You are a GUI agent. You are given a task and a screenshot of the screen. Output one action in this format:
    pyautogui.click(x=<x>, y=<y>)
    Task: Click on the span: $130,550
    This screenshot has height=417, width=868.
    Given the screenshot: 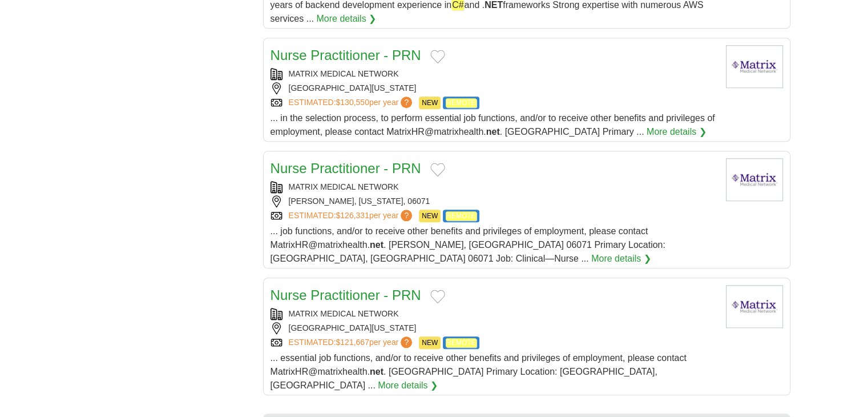 What is the action you would take?
    pyautogui.click(x=352, y=102)
    